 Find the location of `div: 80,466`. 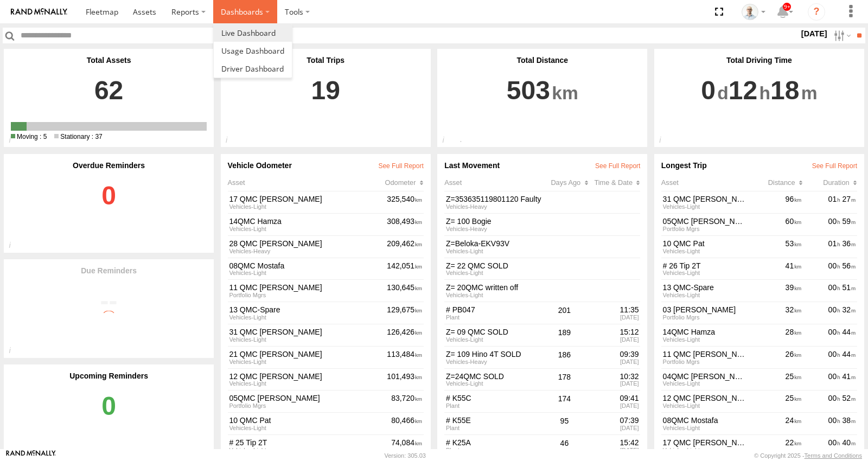

div: 80,466 is located at coordinates (406, 423).